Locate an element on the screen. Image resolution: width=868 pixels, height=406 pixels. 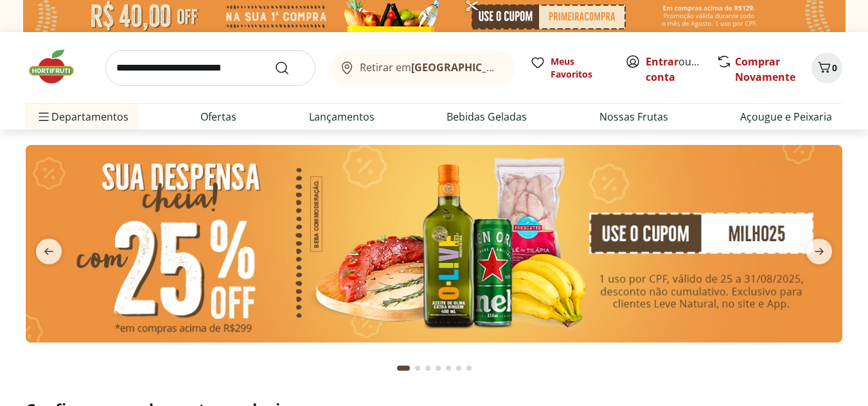
button: Carrinho is located at coordinates (827, 68).